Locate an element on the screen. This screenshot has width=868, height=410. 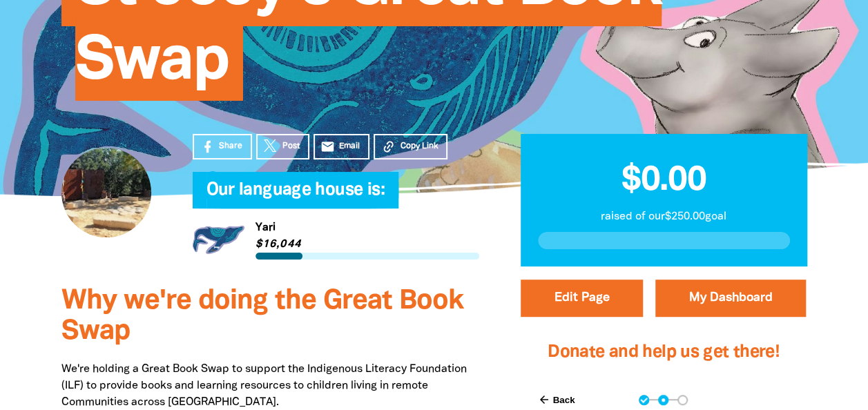
button: Copy Link is located at coordinates (410, 146).